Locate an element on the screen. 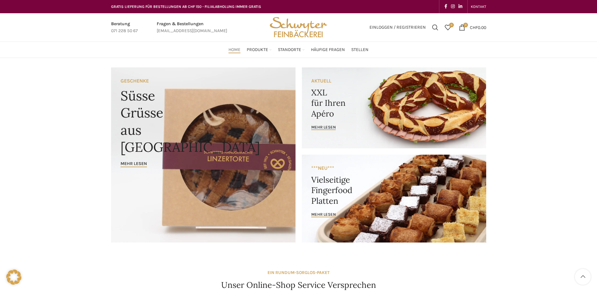 The height and width of the screenshot is (291, 597). img: Bäckerei Schwyter is located at coordinates (298, 27).